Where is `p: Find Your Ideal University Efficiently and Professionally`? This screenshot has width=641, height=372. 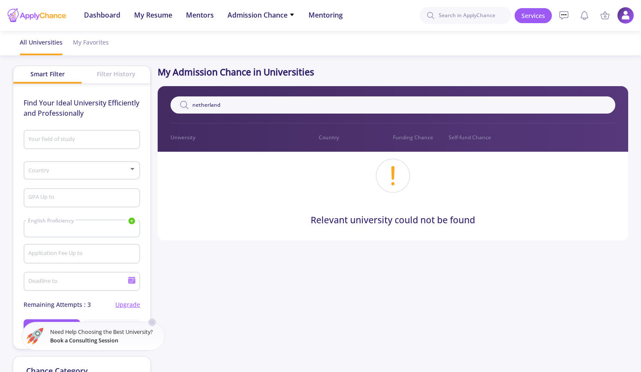 p: Find Your Ideal University Efficiently and Professionally is located at coordinates (82, 108).